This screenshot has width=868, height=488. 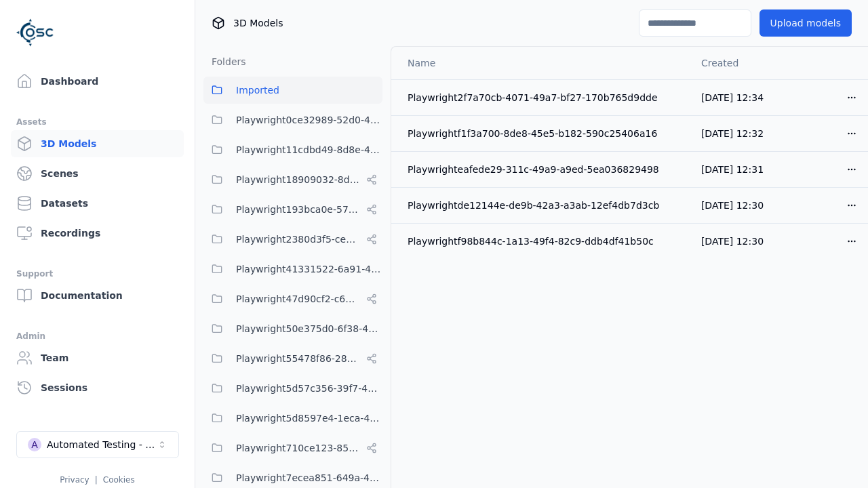 I want to click on div: Assets, so click(x=97, y=122).